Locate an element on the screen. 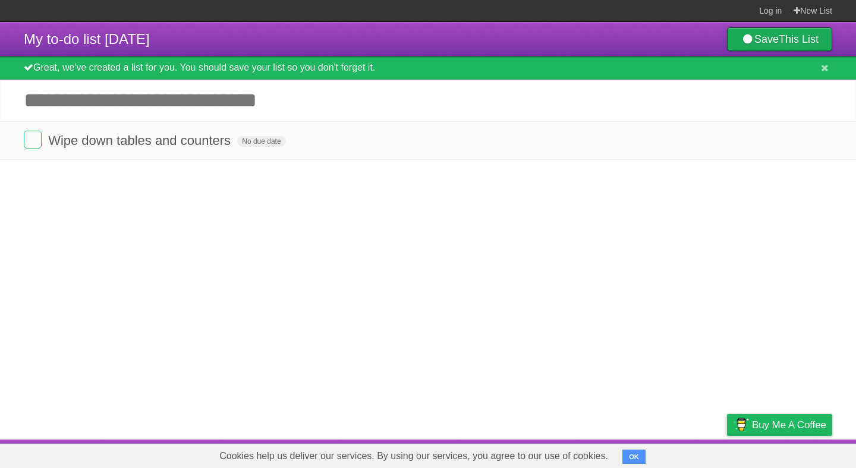  span: No due date is located at coordinates (261, 141).